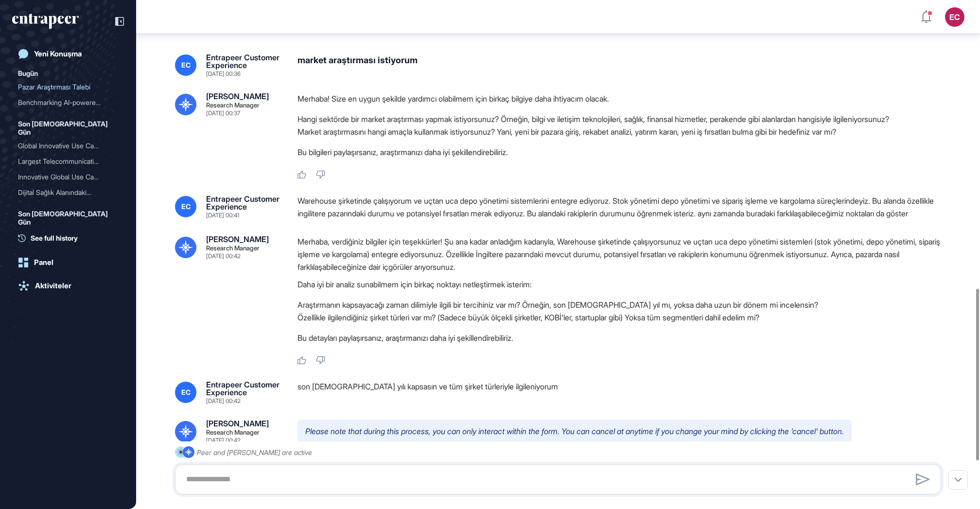 This screenshot has width=980, height=509. I want to click on a: Panel, so click(68, 263).